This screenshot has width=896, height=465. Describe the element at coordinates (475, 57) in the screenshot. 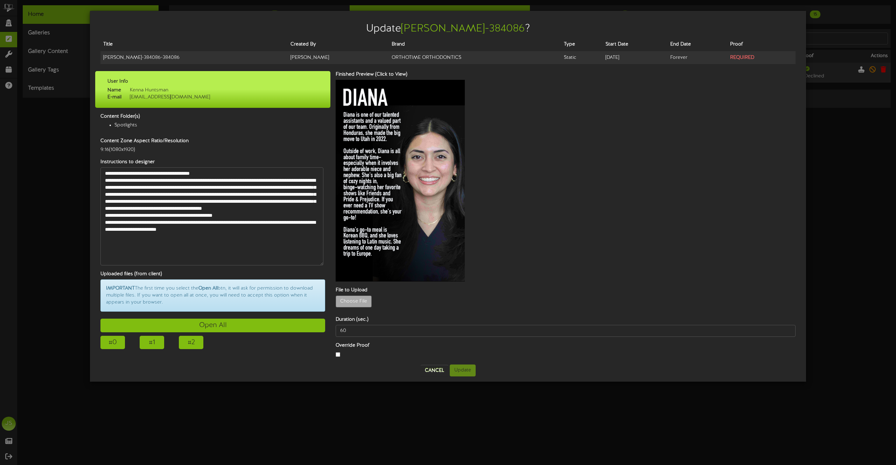

I see `td: ORTHOTIME ORTHODONTICS` at that location.